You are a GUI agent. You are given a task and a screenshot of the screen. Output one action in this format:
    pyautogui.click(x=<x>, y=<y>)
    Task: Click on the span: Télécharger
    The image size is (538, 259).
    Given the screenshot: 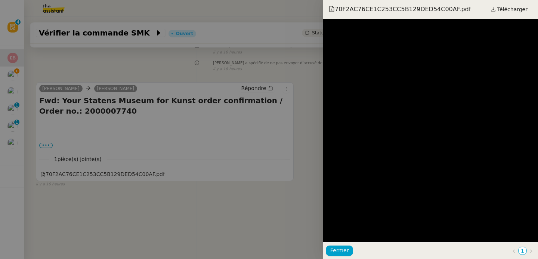 What is the action you would take?
    pyautogui.click(x=512, y=9)
    